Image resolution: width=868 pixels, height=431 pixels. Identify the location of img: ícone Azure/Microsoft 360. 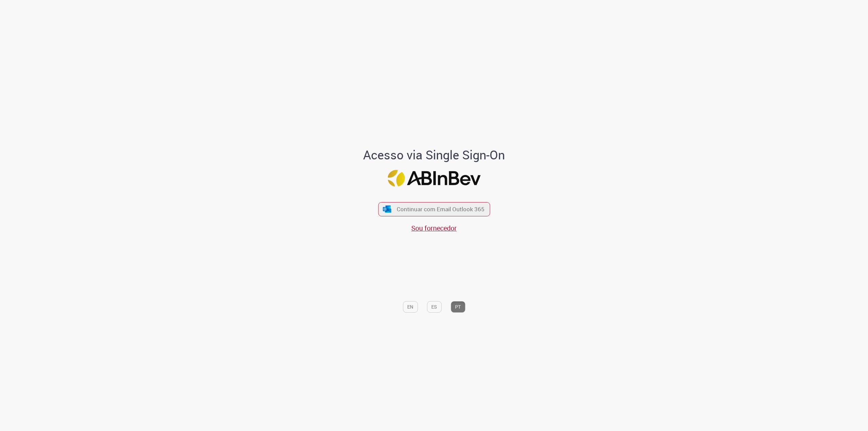
(387, 208).